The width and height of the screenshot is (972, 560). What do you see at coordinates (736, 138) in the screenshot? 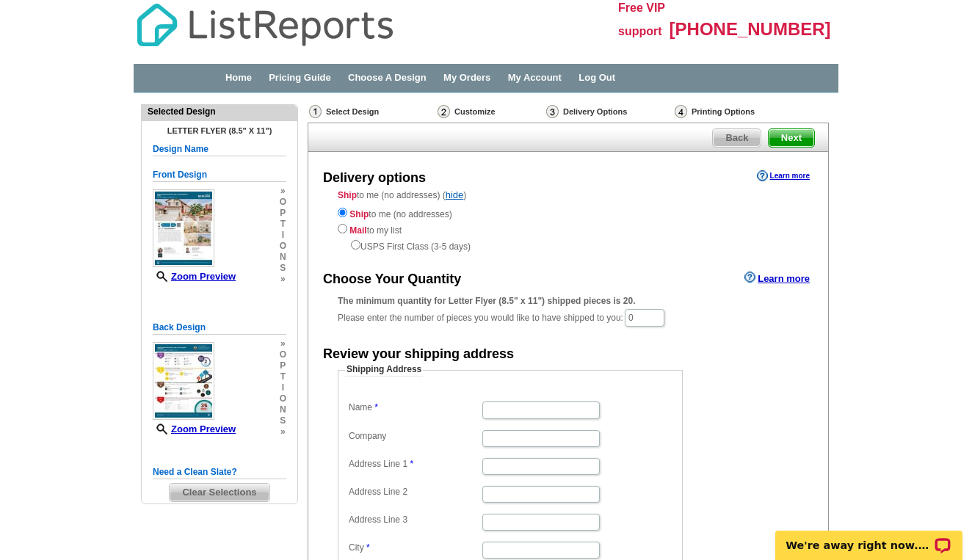
I see `a: Back` at bounding box center [736, 138].